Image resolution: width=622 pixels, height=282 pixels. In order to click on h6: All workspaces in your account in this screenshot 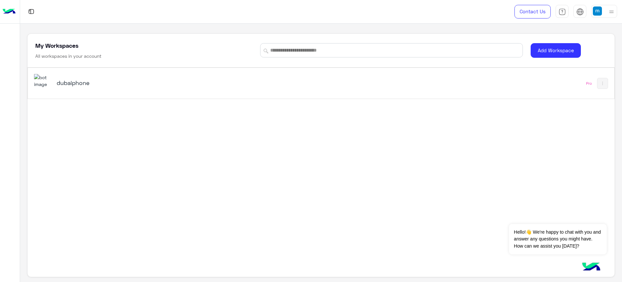, I will do `click(68, 56)`.